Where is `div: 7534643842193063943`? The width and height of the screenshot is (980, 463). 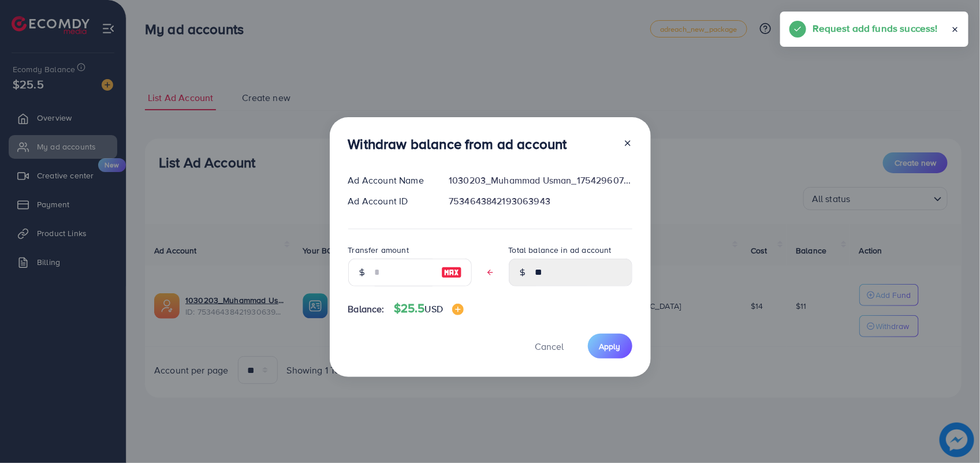
div: 7534643842193063943 is located at coordinates (540, 201).